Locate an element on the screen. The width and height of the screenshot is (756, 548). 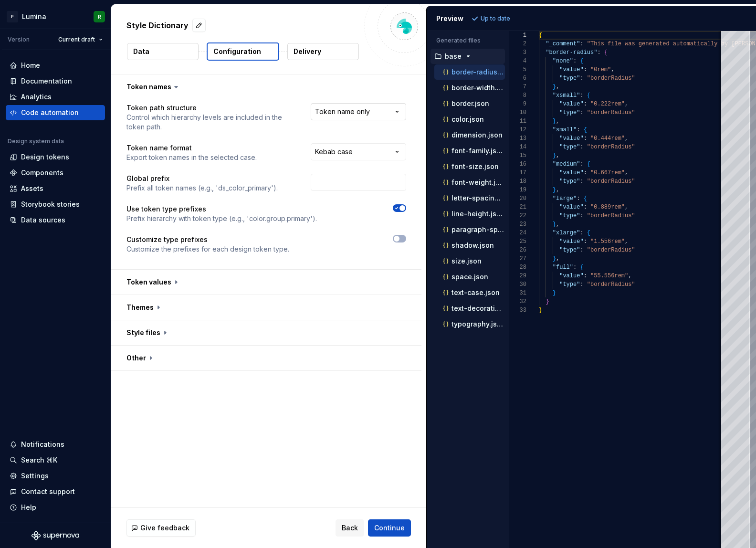
button: Search ⌘K is located at coordinates (56, 460).